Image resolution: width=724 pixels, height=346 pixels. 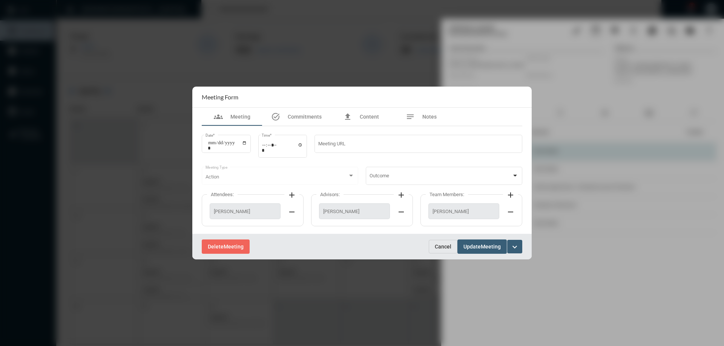 I want to click on h2: Meeting Form, so click(x=220, y=97).